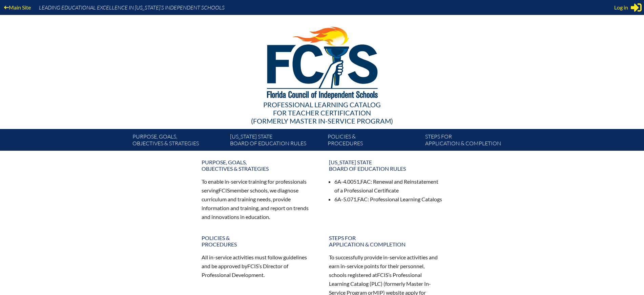 The height and width of the screenshot is (295, 644). What do you see at coordinates (322, 113) in the screenshot?
I see `span: for Teacher Certification` at bounding box center [322, 113].